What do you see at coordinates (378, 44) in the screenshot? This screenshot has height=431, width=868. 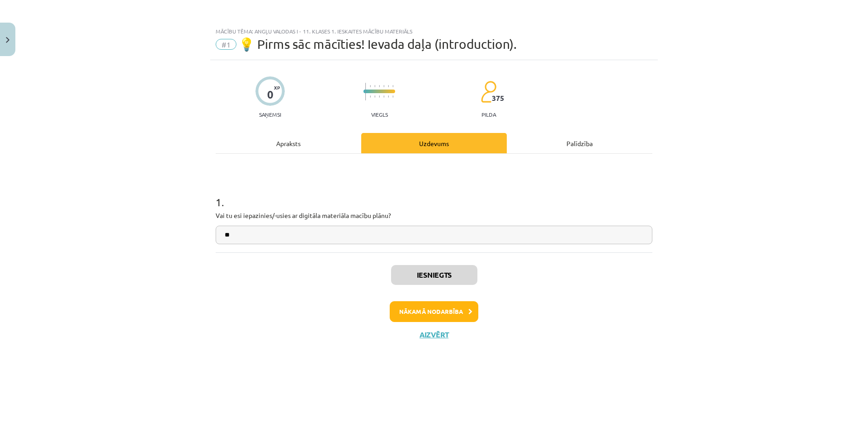 I see `span: 💡 Pirms sāc mācīties! Ievada daļa (introduction).` at bounding box center [378, 44].